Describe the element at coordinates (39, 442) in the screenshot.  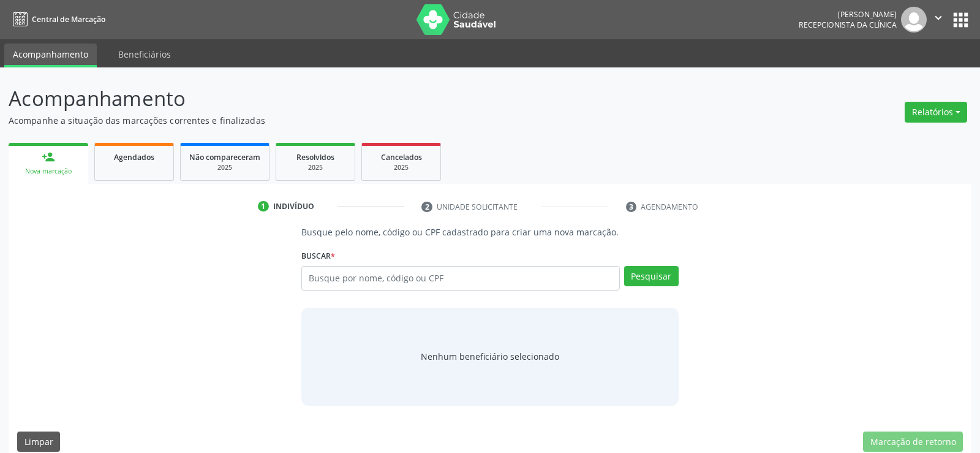
I see `button: Limpar` at that location.